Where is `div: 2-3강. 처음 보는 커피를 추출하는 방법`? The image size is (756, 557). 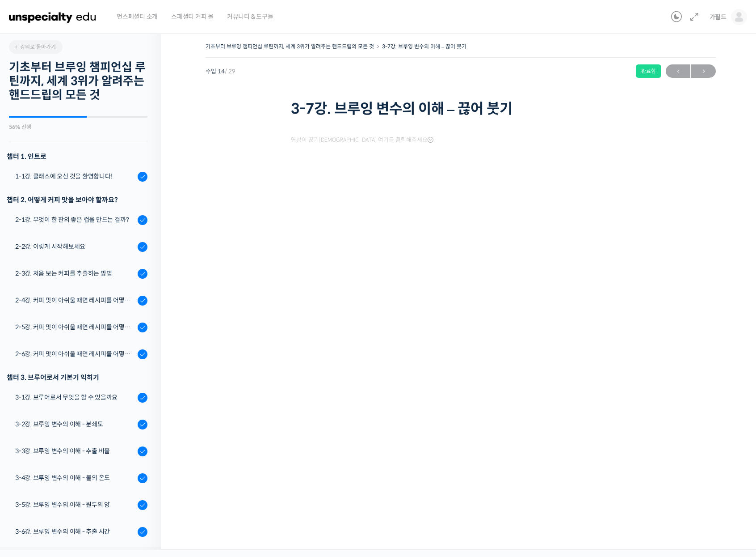 div: 2-3강. 처음 보는 커피를 추출하는 방법 is located at coordinates (75, 273).